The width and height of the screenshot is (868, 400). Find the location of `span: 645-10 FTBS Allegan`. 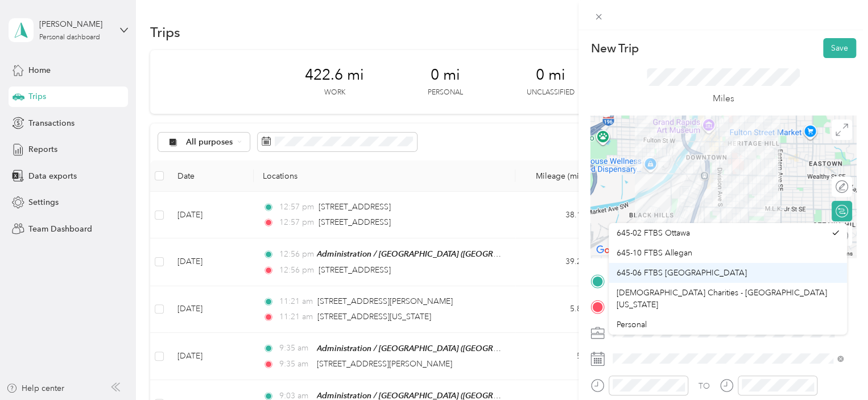

span: 645-10 FTBS Allegan is located at coordinates (654, 253).